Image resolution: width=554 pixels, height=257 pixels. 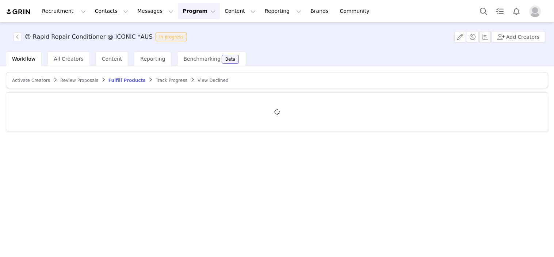 What do you see at coordinates (155, 11) in the screenshot?
I see `button: Messages` at bounding box center [155, 11].